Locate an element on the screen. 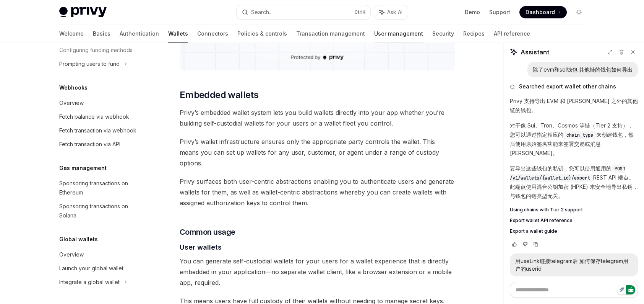  a: Connectors is located at coordinates (212, 34).